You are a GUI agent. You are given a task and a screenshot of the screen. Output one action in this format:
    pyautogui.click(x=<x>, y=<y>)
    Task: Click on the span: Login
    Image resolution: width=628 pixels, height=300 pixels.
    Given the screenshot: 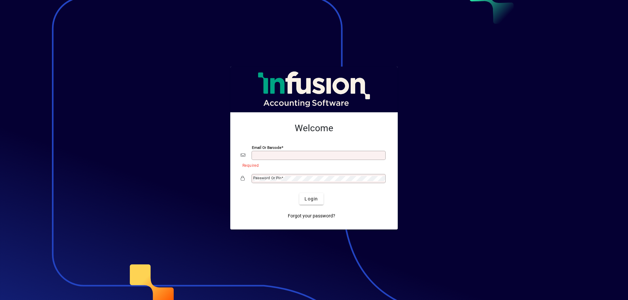 What is the action you would take?
    pyautogui.click(x=311, y=199)
    